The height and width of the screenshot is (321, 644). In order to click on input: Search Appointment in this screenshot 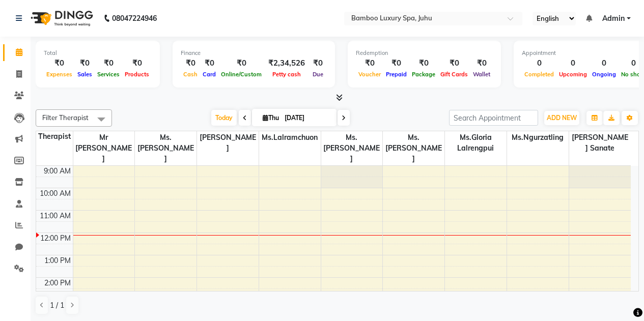, I will do `click(493, 117)`.